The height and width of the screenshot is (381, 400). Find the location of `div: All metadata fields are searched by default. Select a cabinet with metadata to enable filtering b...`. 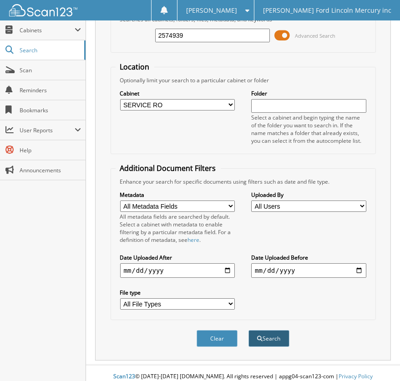

div: All metadata fields are searched by default. Select a cabinet with metadata to enable filtering b... is located at coordinates (177, 228).